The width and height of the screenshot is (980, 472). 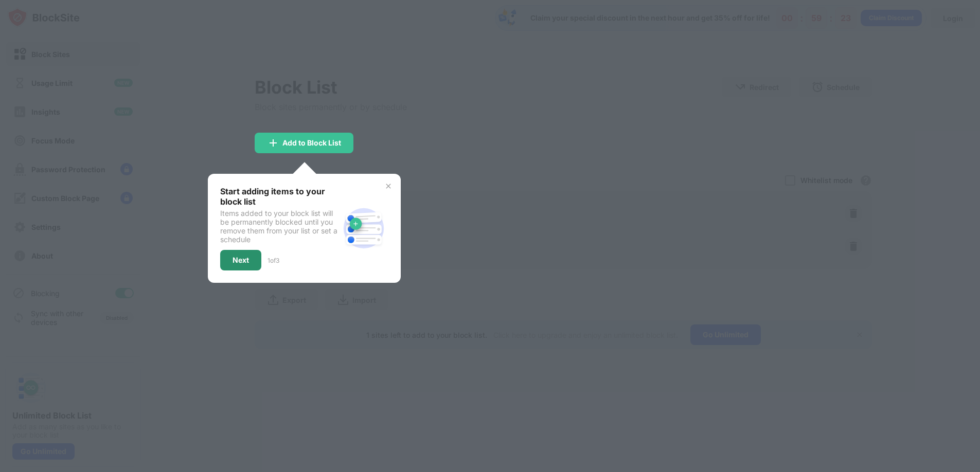 I want to click on div: Add to Block List, so click(x=311, y=143).